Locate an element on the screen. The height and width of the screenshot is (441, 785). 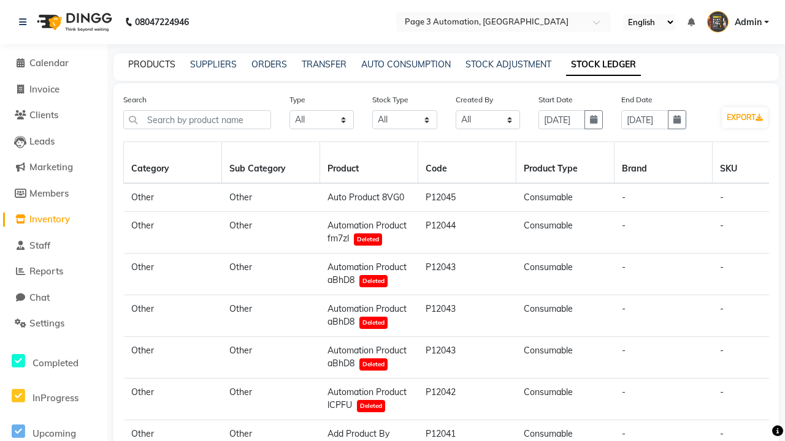
img: logo is located at coordinates (73, 22).